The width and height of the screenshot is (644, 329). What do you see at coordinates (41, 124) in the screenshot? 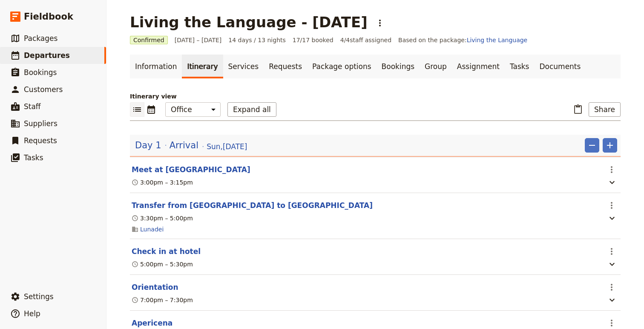
I see `span: Suppliers` at bounding box center [41, 124].